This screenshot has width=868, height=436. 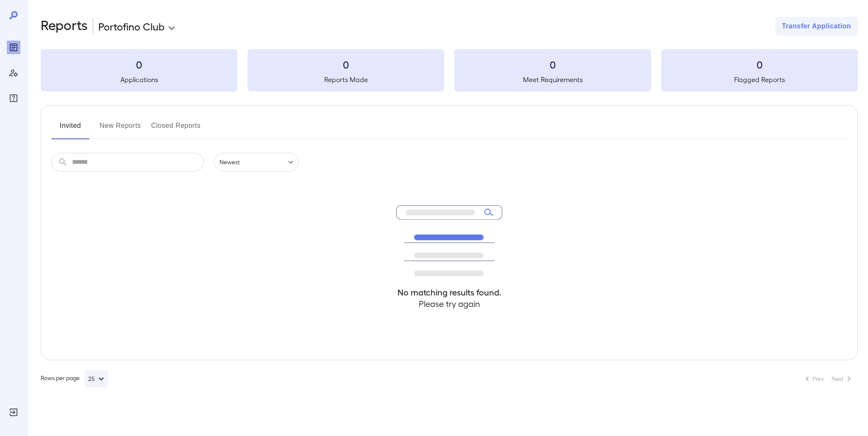 What do you see at coordinates (132, 26) in the screenshot?
I see `p: Portofino Club` at bounding box center [132, 26].